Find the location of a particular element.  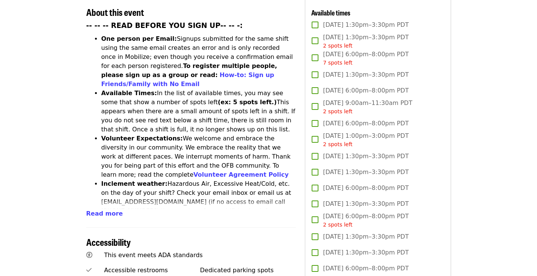

a: How-to: Sign up Friends/Family with No Email is located at coordinates (188, 79).